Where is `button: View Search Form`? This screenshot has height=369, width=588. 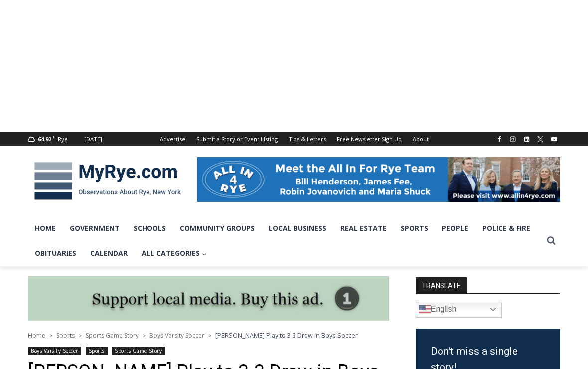
button: View Search Form is located at coordinates (551, 241).